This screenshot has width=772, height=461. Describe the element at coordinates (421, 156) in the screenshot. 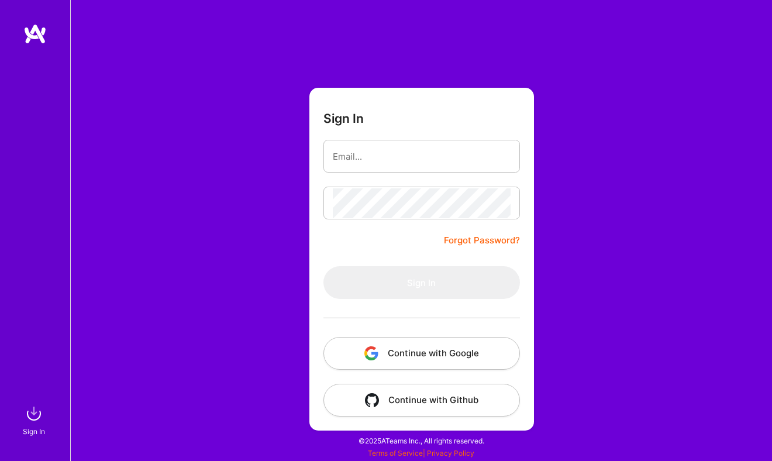

I see `input: Email...` at that location.